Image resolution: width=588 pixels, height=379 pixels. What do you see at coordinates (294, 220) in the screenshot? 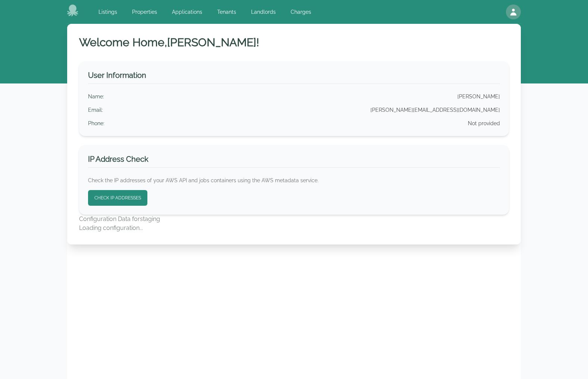
I see `p: Configuration Data for staging` at bounding box center [294, 220].